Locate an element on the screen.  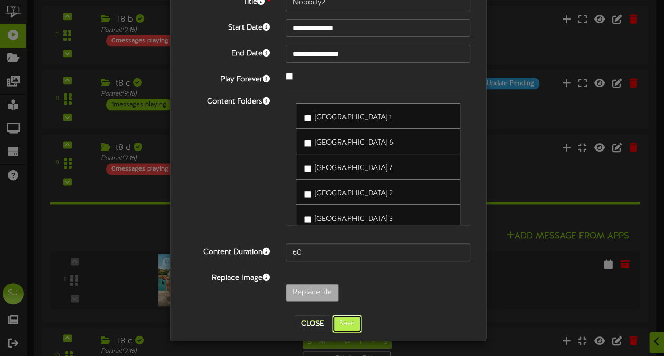
label: Play Forever is located at coordinates (228, 78).